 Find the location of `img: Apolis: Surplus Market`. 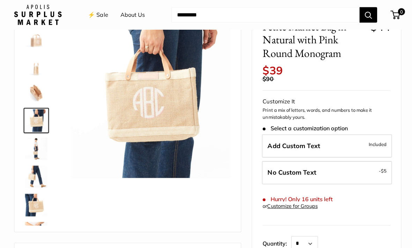

img: Apolis: Surplus Market is located at coordinates (37, 15).